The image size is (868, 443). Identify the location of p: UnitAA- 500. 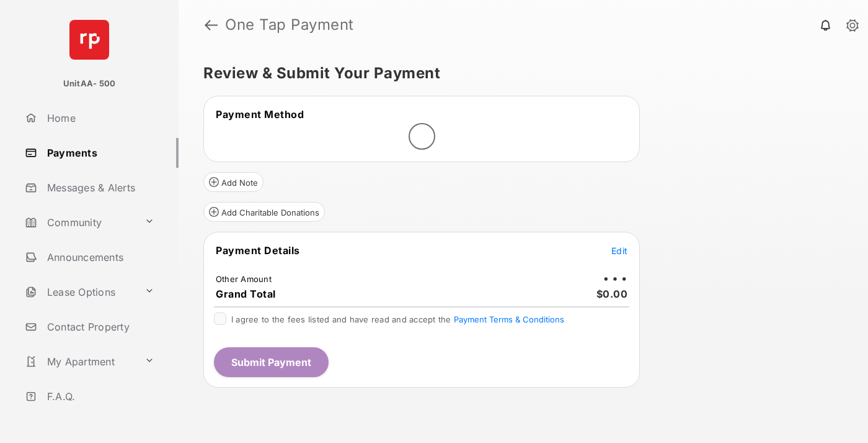
(89, 84).